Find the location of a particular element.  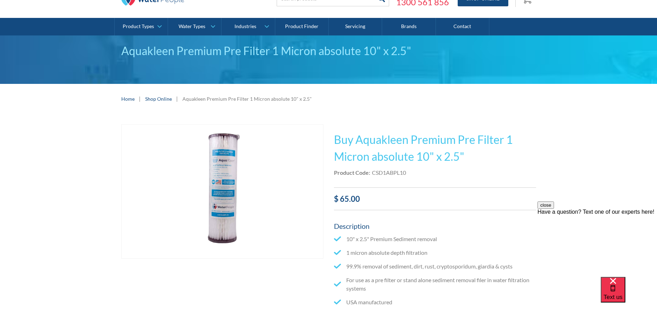

a: Contact is located at coordinates (462, 27).